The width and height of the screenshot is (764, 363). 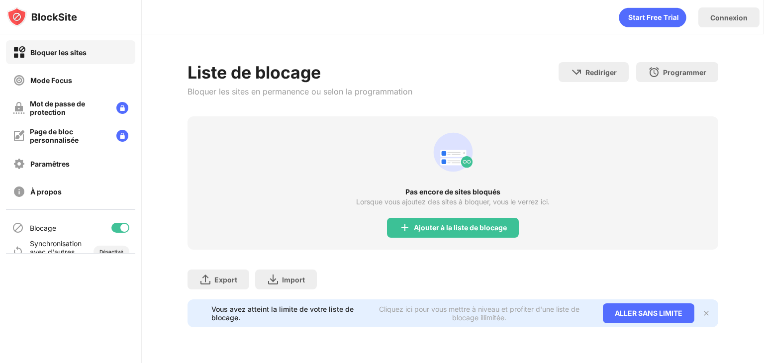 What do you see at coordinates (18, 228) in the screenshot?
I see `img: blocking-icon.svg` at bounding box center [18, 228].